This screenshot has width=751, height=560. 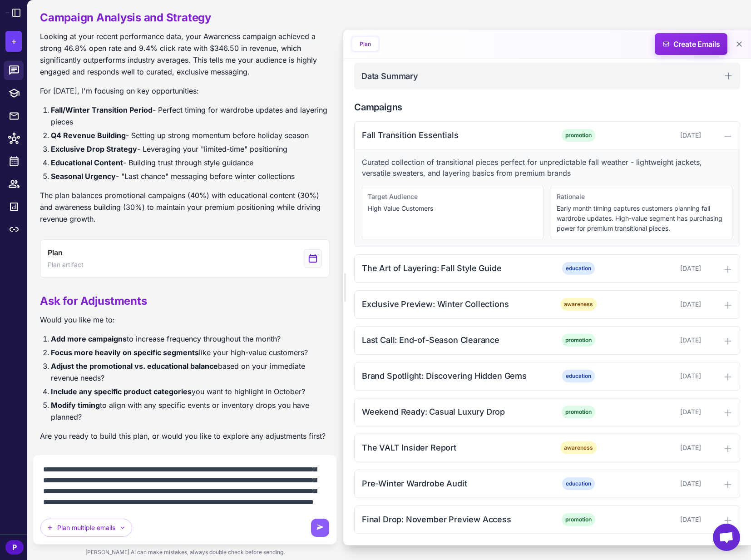 I want to click on div: Target Audience, so click(x=452, y=197).